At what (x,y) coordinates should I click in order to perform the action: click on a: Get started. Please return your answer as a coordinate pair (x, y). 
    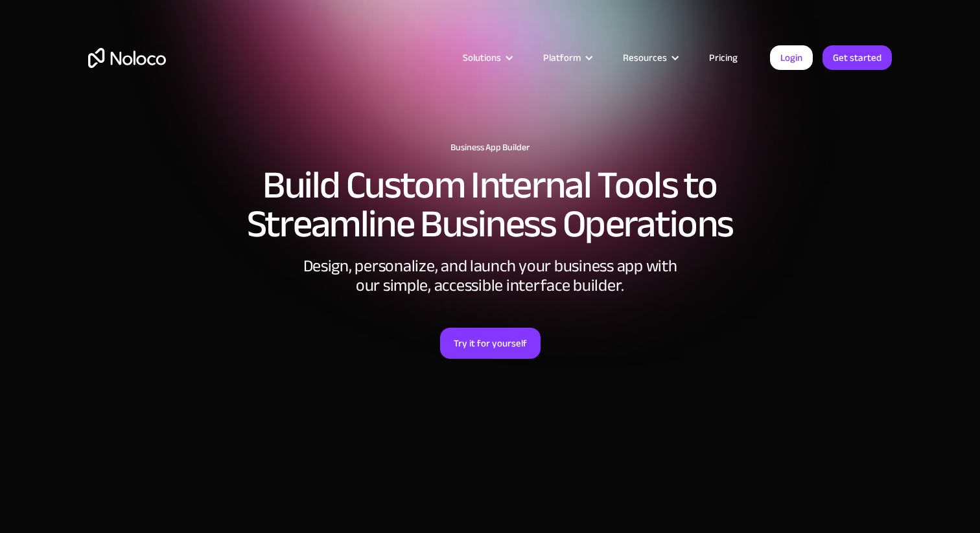
    Looking at the image, I should click on (857, 58).